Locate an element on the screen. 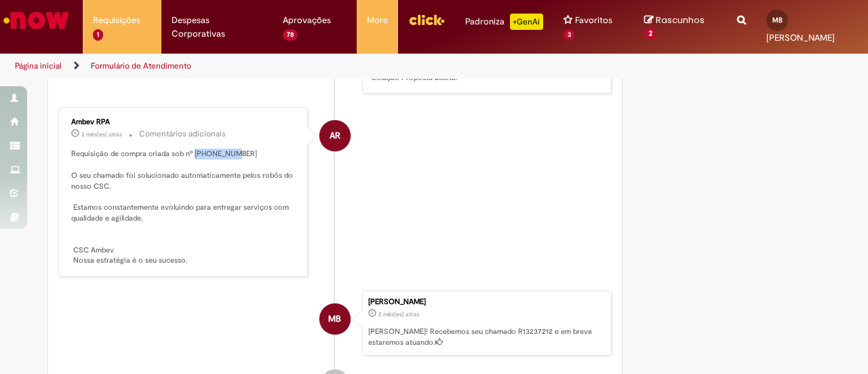 The width and height of the screenshot is (868, 374). li: Michelle Luise Bosel is located at coordinates (335, 323).